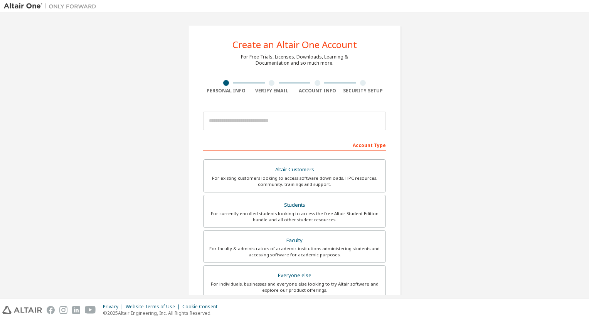  What do you see at coordinates (90, 310) in the screenshot?
I see `img: youtube.svg` at bounding box center [90, 310].